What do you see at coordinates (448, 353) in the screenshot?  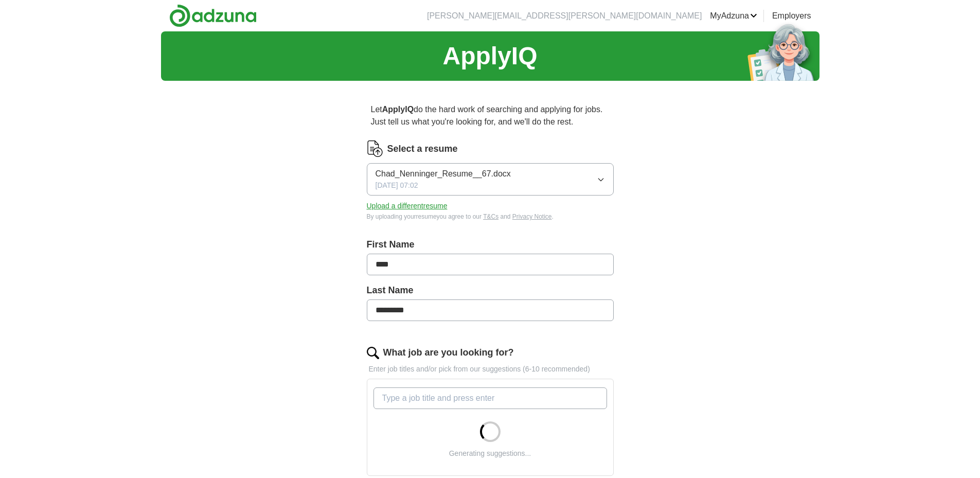 I see `label: What job are you looking for?` at bounding box center [448, 353].